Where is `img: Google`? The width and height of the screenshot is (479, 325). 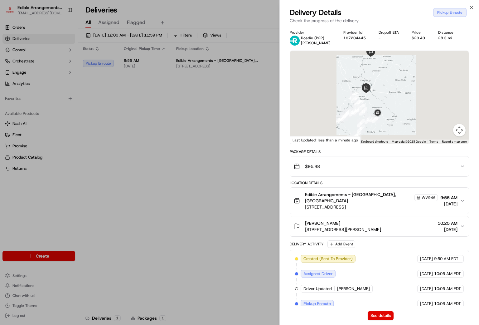 img: Google is located at coordinates (302, 140).